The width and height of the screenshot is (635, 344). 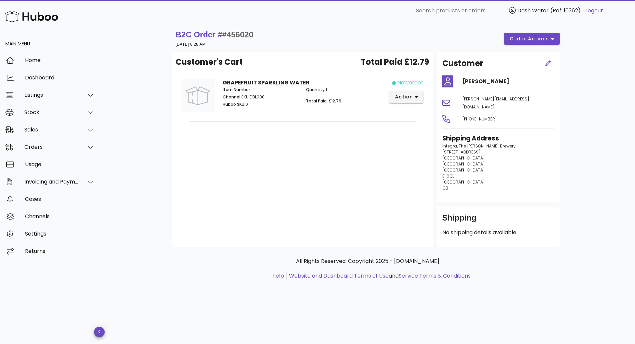 I want to click on span: (Ref: 10362), so click(x=565, y=10).